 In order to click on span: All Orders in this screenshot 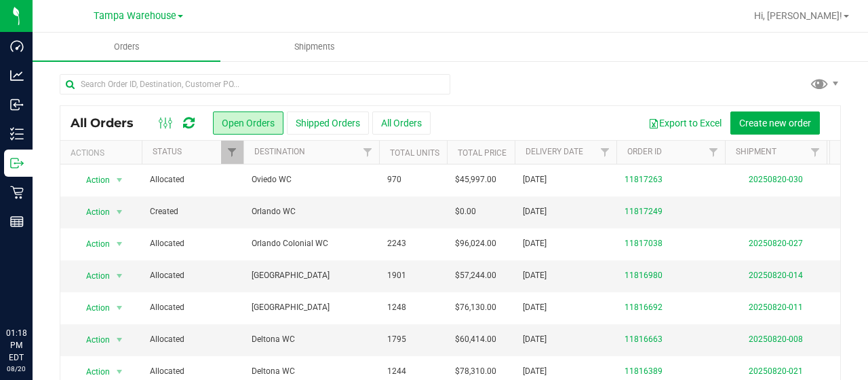, I will do `click(109, 123)`.